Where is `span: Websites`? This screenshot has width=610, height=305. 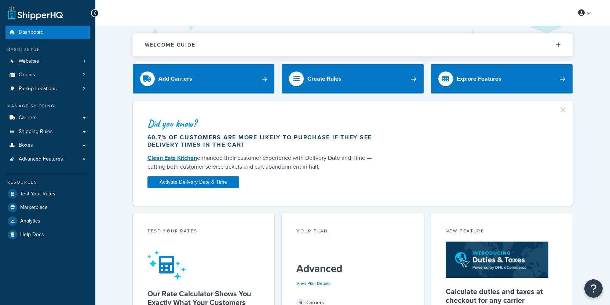 span: Websites is located at coordinates (29, 61).